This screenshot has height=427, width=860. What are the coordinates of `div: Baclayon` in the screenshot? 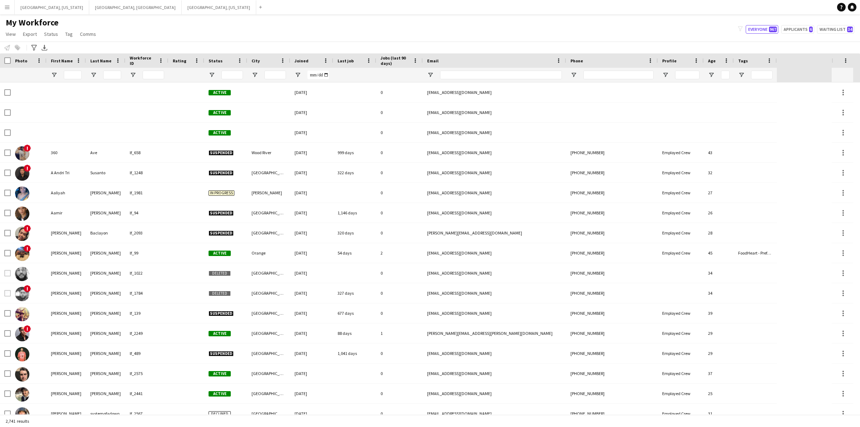 It's located at (106, 233).